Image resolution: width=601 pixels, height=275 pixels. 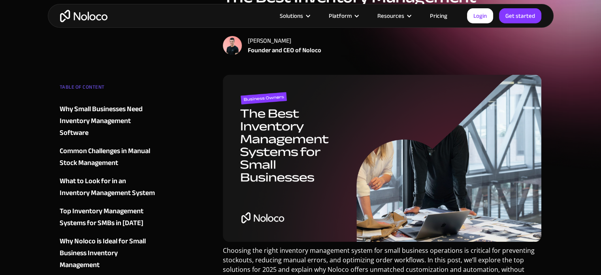 What do you see at coordinates (140, 236) in the screenshot?
I see `button: Send a message…` at bounding box center [140, 236].